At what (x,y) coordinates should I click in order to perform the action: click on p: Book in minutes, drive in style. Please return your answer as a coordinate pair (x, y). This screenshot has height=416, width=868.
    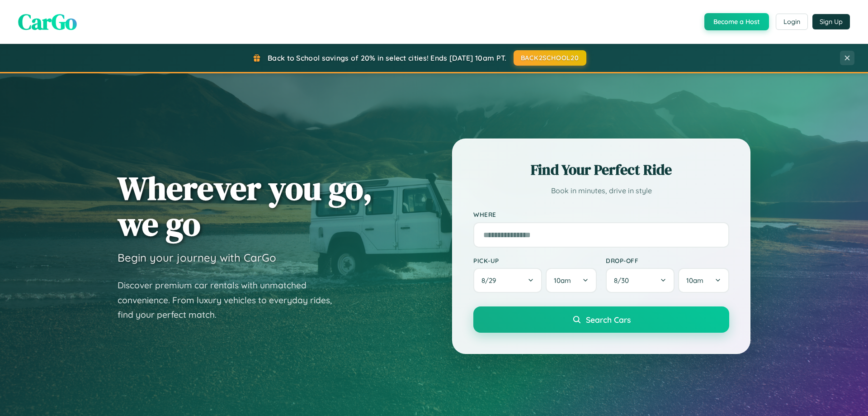
    Looking at the image, I should click on (601, 191).